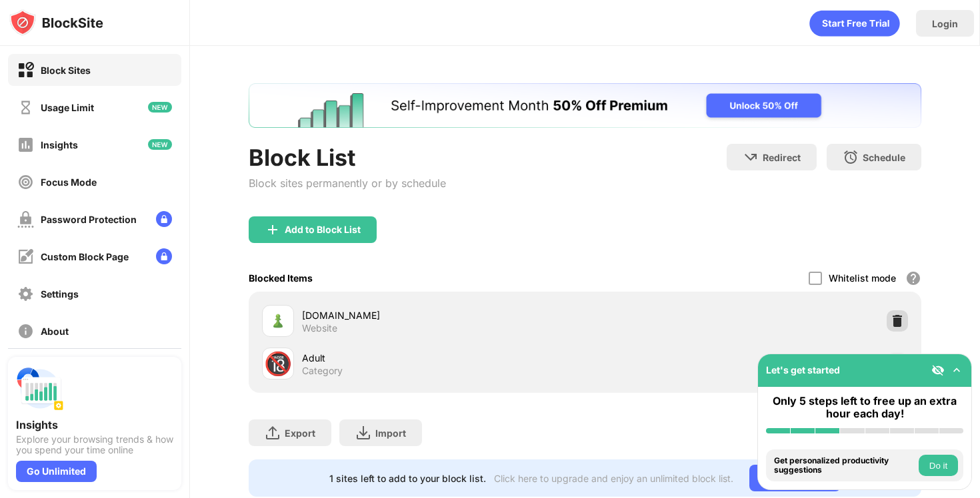  Describe the element at coordinates (25, 182) in the screenshot. I see `img: focus-off.svg` at that location.